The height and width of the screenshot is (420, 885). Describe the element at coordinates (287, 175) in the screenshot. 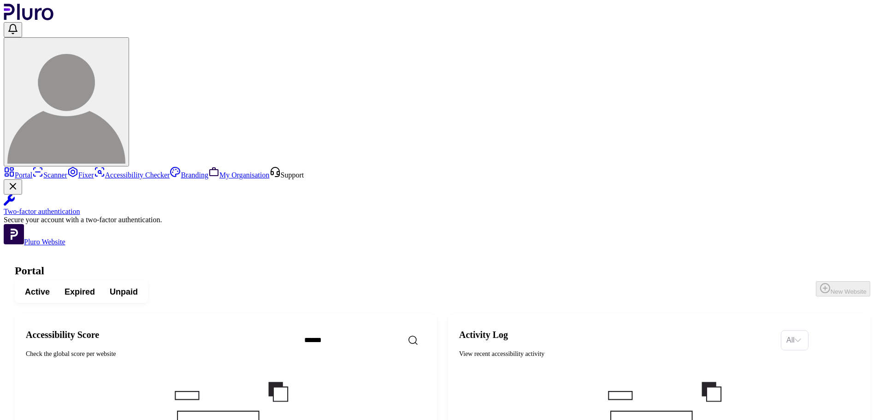

I see `a: Open Support screen` at that location.